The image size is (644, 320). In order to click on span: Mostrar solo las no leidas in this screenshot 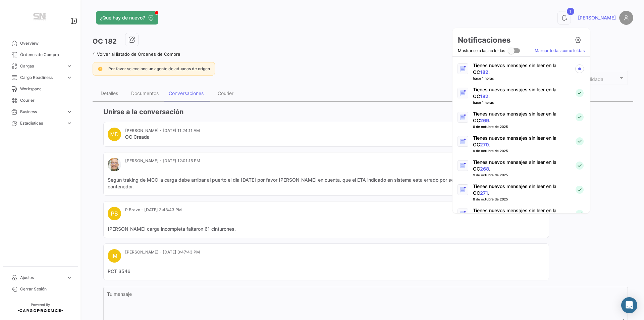, I will do `click(482, 51)`.